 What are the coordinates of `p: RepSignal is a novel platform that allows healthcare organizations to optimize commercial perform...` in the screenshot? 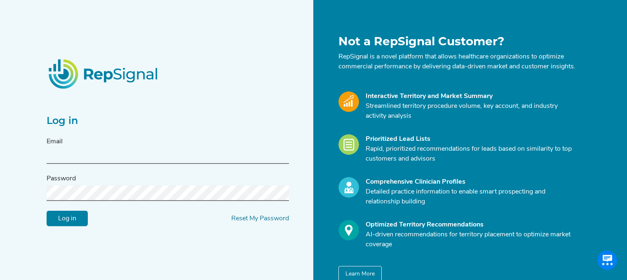 It's located at (457, 62).